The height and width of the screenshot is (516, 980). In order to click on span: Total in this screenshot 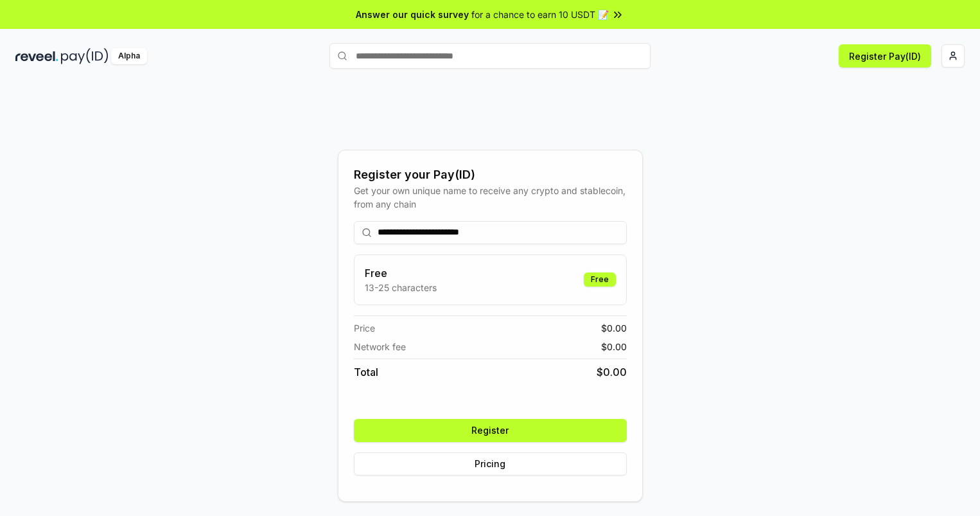, I will do `click(367, 371)`.